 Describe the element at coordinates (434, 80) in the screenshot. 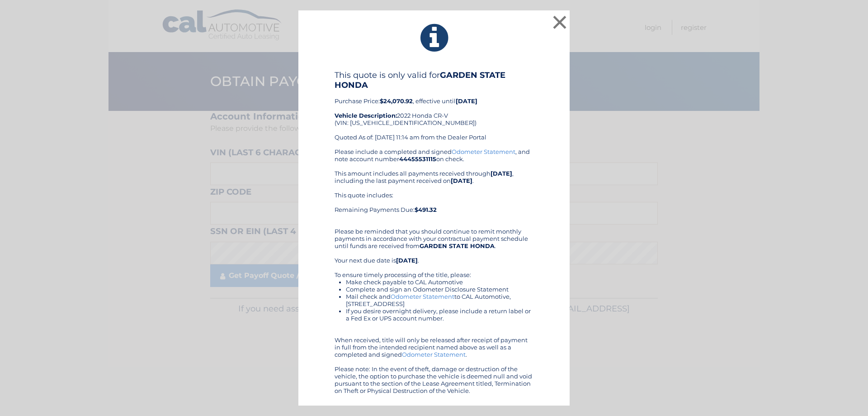

I see `h4: This quote is only valid for` at that location.